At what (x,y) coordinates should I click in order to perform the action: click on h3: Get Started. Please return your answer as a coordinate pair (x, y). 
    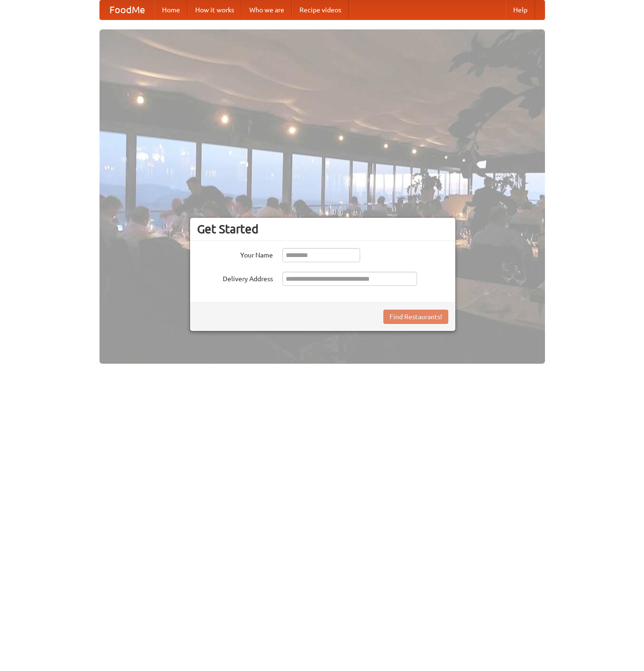
    Looking at the image, I should click on (323, 229).